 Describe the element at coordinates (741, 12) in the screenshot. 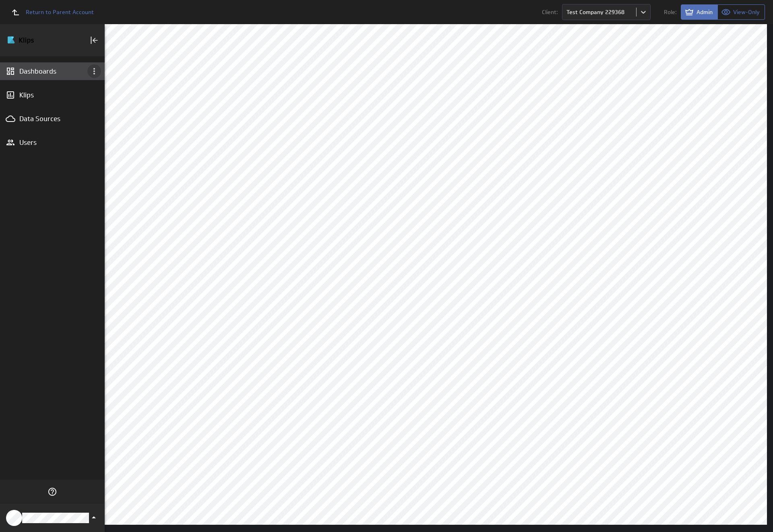

I see `button: View as View-Only` at that location.